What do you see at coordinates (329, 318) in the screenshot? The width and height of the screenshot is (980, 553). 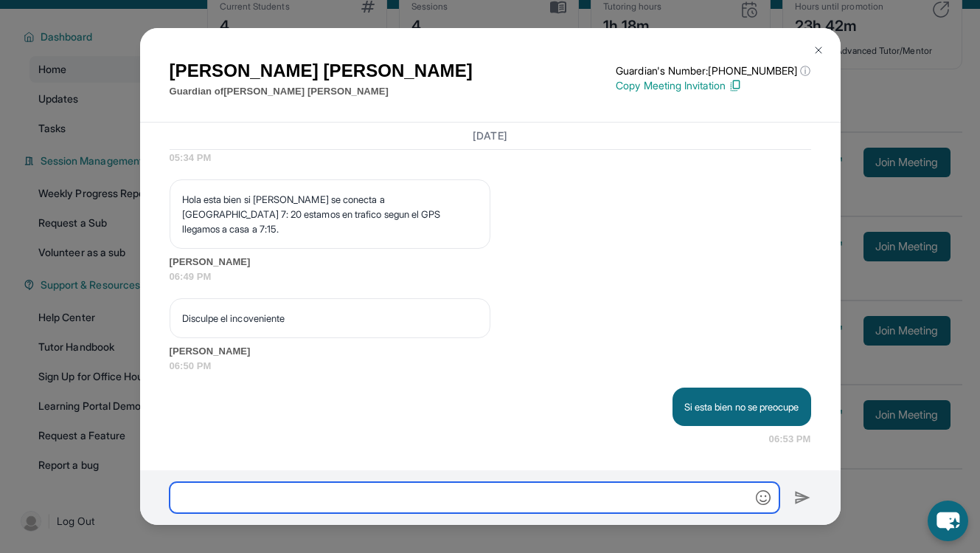 I see `p: Disculpe el incoveniente` at bounding box center [329, 318].